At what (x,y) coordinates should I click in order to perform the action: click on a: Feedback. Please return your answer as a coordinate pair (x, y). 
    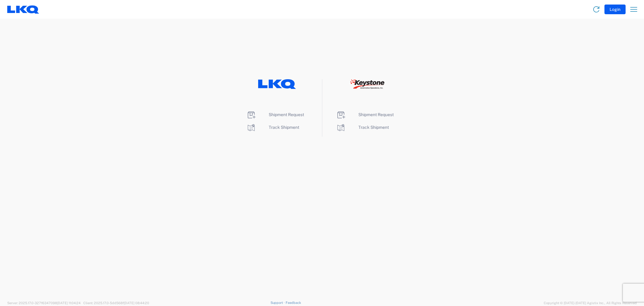
    Looking at the image, I should click on (293, 303).